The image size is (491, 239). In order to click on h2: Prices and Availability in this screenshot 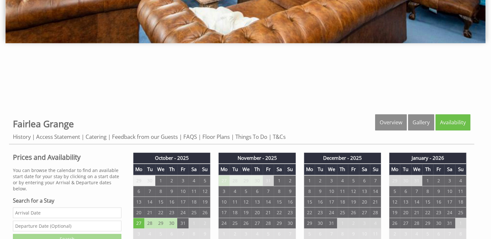, I will do `click(67, 157)`.